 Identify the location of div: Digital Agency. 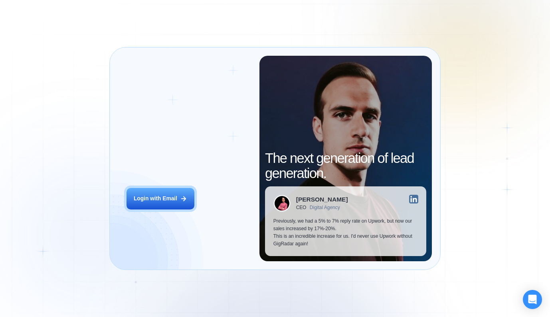
(325, 208).